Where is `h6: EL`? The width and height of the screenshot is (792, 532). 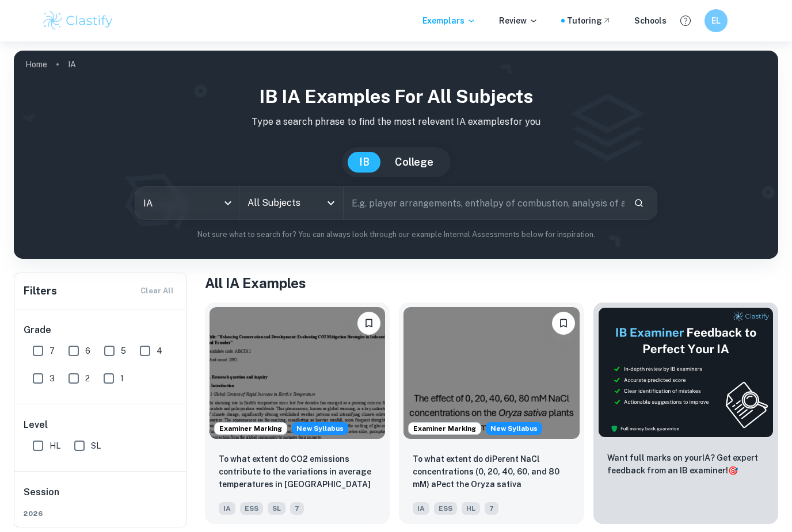
h6: EL is located at coordinates (716, 21).